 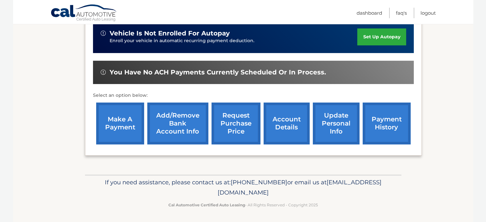 What do you see at coordinates (402, 13) in the screenshot?
I see `a: FAQ's` at bounding box center [402, 13].